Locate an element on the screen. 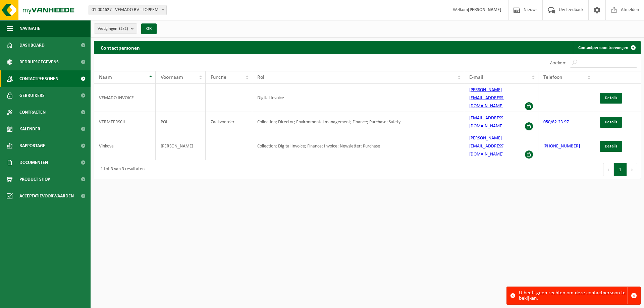 The image size is (644, 308). span: Acceptatievoorwaarden is located at coordinates (47, 196).